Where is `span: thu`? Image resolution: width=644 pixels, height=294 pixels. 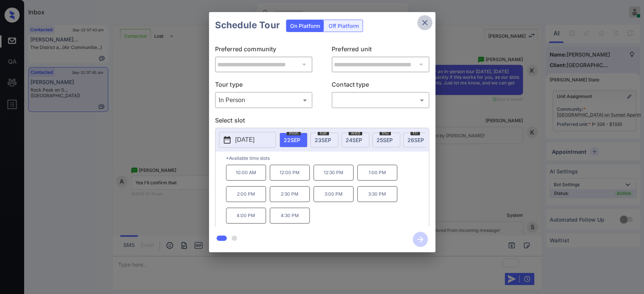
span: thu is located at coordinates (385, 133).